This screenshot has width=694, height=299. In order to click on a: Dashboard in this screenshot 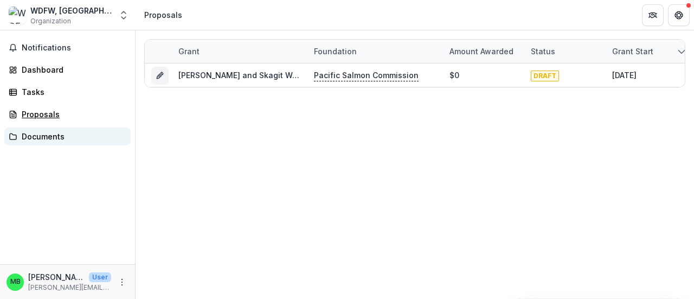, I will do `click(67, 69)`.